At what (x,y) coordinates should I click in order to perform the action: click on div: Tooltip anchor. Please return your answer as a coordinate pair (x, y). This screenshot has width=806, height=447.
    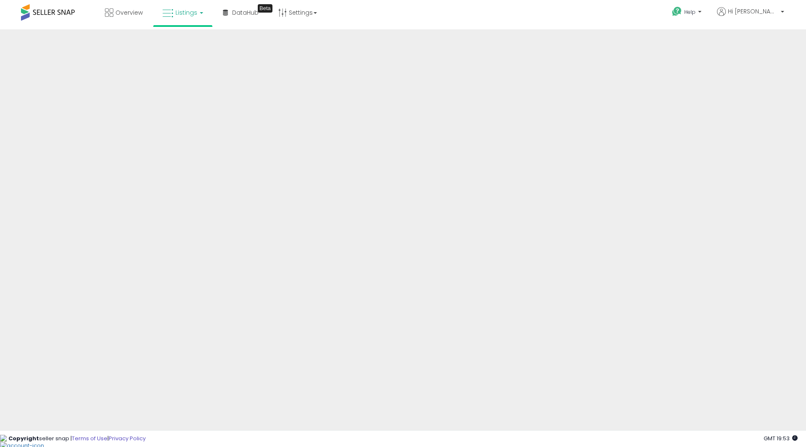
    Looking at the image, I should click on (265, 8).